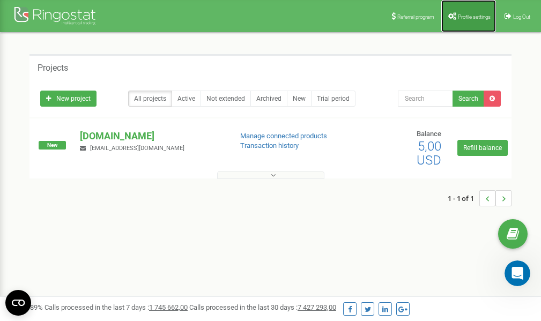 The height and width of the screenshot is (321, 541). I want to click on span: New, so click(52, 145).